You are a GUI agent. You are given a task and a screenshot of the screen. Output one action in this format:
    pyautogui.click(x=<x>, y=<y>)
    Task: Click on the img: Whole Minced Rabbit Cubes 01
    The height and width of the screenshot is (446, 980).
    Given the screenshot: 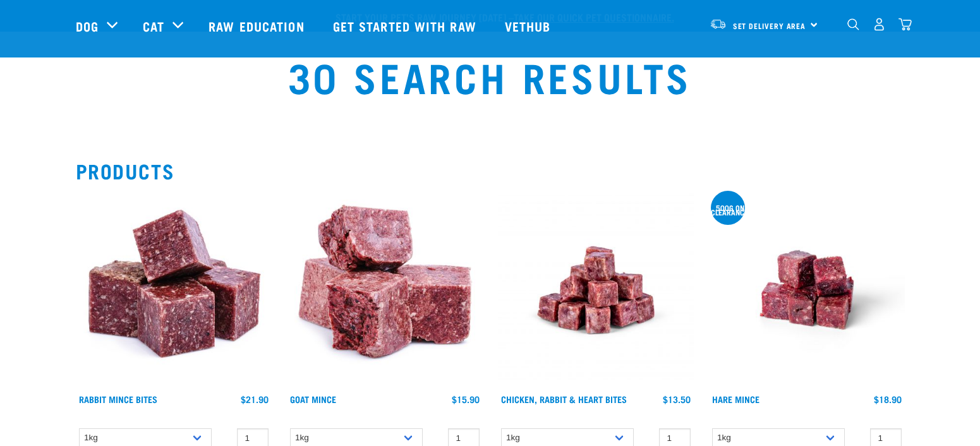 What is the action you would take?
    pyautogui.click(x=174, y=290)
    